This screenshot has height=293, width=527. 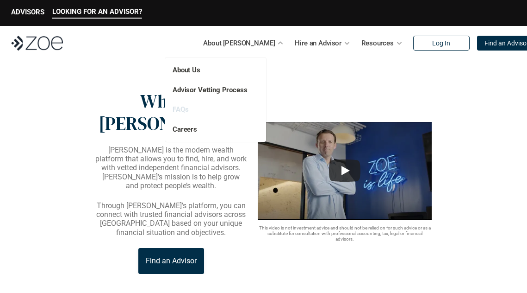 What do you see at coordinates (318, 43) in the screenshot?
I see `p: Hire an Advisor` at bounding box center [318, 43].